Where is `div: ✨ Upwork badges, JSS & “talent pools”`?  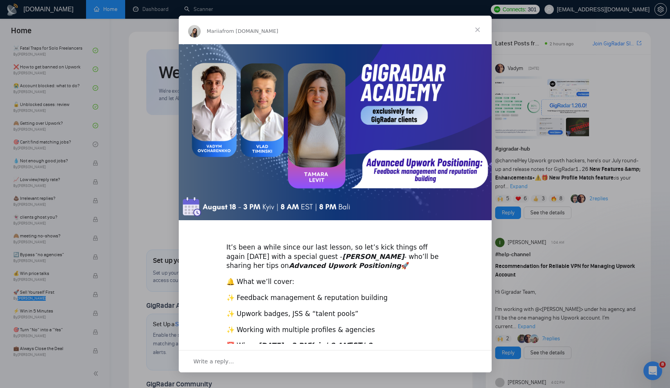 div: ✨ Upwork badges, JSS & “talent pools” is located at coordinates (335, 314).